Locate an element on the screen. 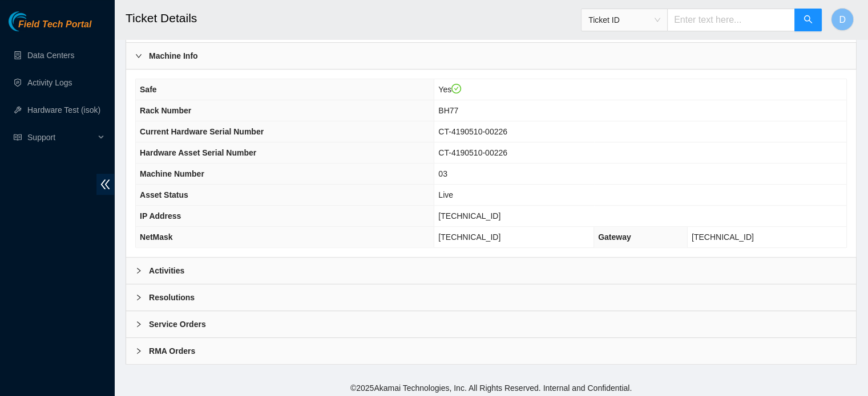 The width and height of the screenshot is (868, 396). button: D is located at coordinates (842, 19).